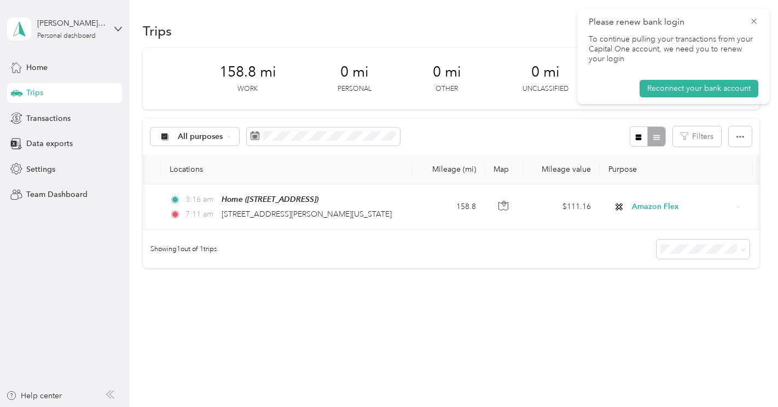 This screenshot has height=407, width=778. What do you see at coordinates (676, 169) in the screenshot?
I see `th: Purpose` at bounding box center [676, 169].